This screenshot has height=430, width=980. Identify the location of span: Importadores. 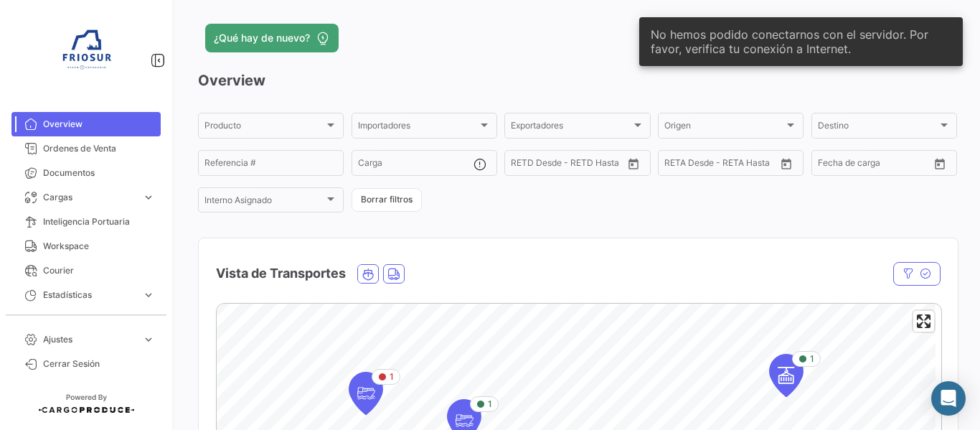
(417, 128).